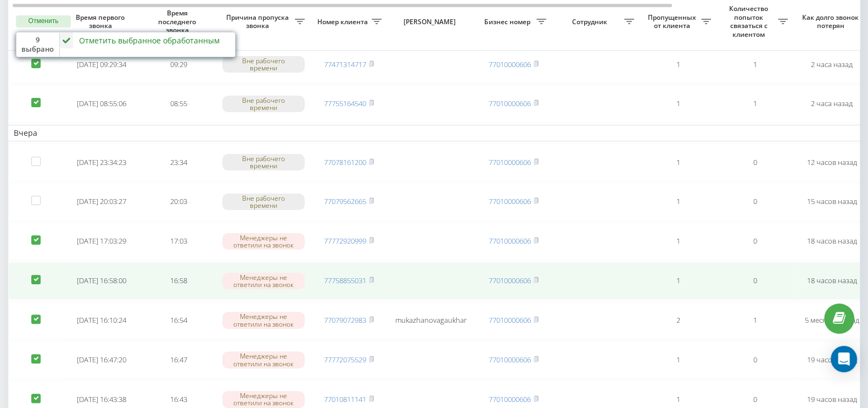  I want to click on span: Причина пропуска звонка, so click(259, 21).